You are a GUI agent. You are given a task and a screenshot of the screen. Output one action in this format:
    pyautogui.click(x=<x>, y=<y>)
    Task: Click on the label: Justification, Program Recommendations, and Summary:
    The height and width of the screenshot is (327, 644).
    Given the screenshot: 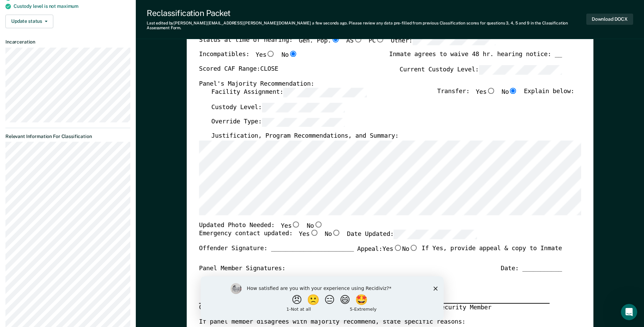 What is the action you would take?
    pyautogui.click(x=305, y=136)
    